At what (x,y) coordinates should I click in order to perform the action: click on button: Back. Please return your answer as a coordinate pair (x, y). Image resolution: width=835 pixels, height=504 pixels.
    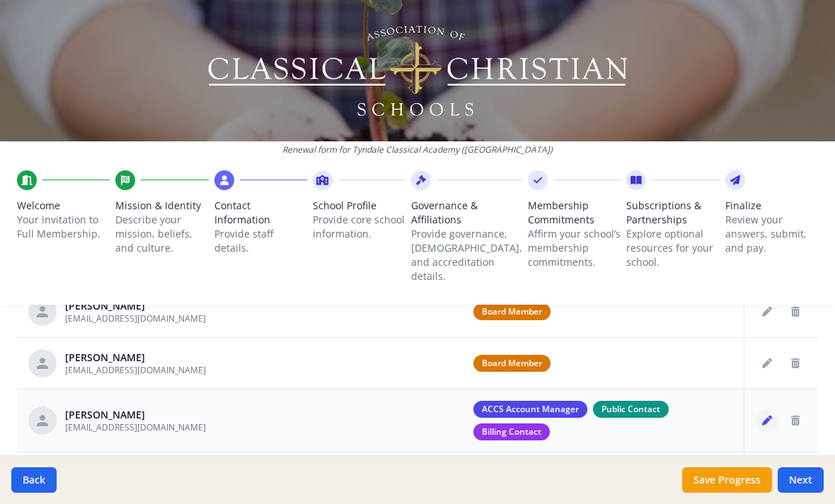
    Looking at the image, I should click on (34, 480).